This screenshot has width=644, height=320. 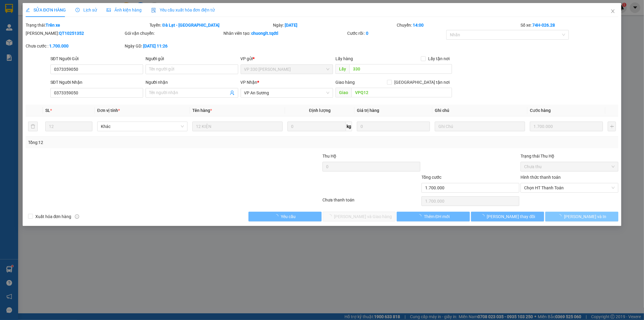 What do you see at coordinates (174, 46) in the screenshot?
I see `div: Ngày GD:` at bounding box center [174, 46].